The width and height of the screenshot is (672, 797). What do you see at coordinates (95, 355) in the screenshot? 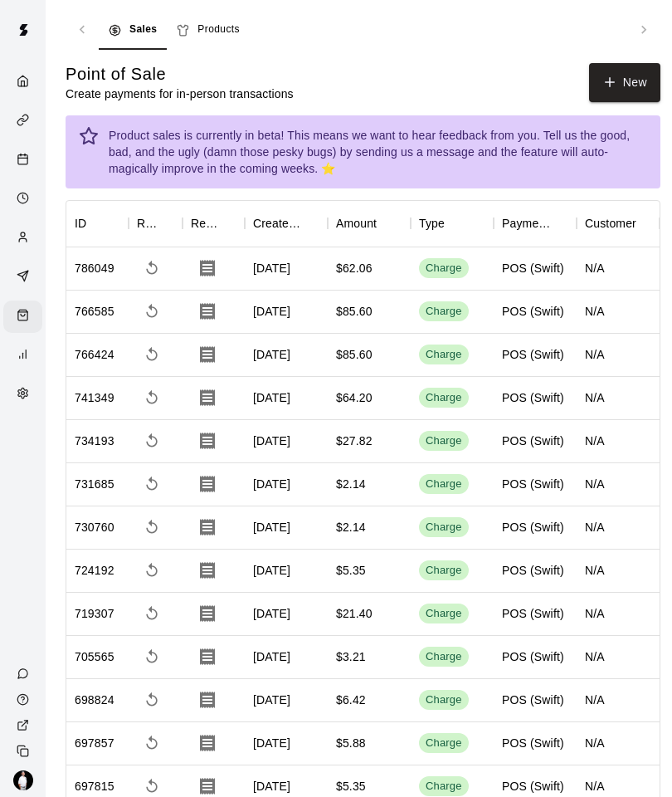
I see `div: 766424` at bounding box center [95, 355].